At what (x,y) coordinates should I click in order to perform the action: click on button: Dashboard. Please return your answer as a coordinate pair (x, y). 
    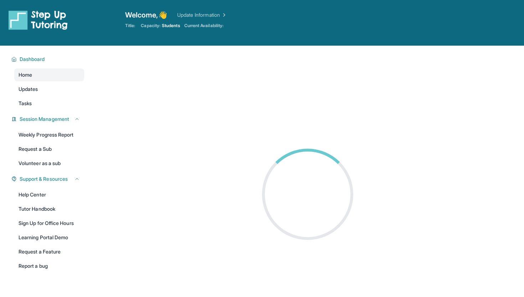
    Looking at the image, I should click on (48, 59).